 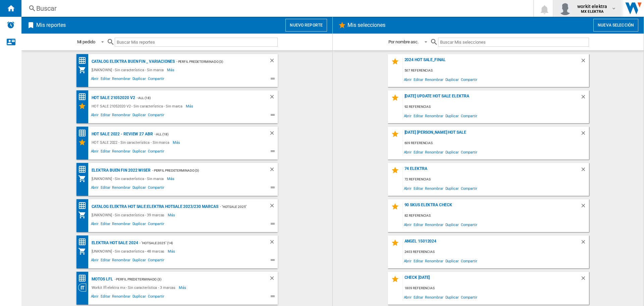 What do you see at coordinates (196, 42) in the screenshot?
I see `input: Buscar Mis reportes` at bounding box center [196, 42].